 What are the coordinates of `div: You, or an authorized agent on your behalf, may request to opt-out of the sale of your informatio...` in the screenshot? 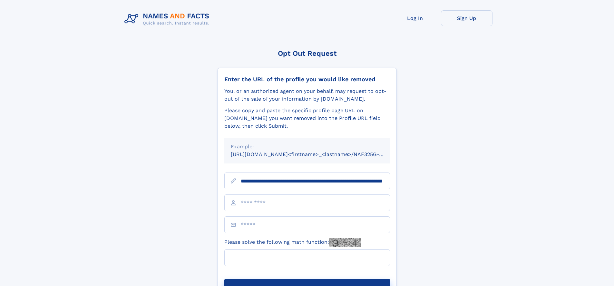 It's located at (307, 95).